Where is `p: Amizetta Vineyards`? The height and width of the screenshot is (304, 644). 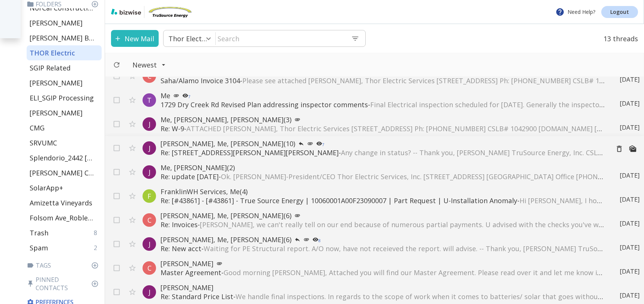
p: Amizetta Vineyards is located at coordinates (60, 203).